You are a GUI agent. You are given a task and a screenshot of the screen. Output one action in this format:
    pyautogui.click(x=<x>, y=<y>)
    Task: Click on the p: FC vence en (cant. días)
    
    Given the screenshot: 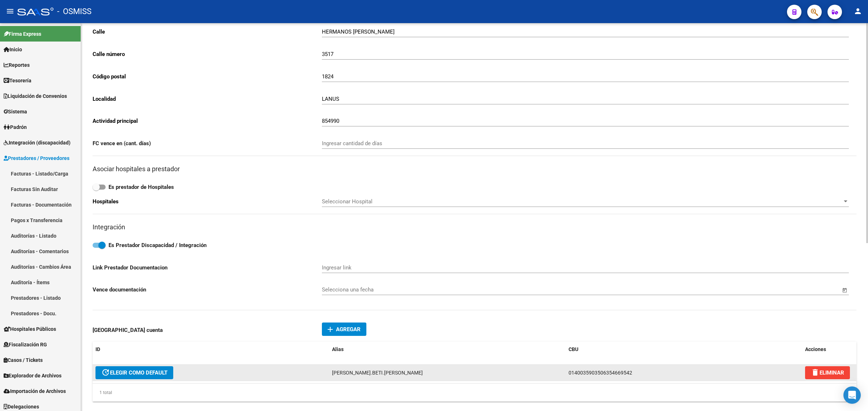 What is the action you would take?
    pyautogui.click(x=207, y=144)
    